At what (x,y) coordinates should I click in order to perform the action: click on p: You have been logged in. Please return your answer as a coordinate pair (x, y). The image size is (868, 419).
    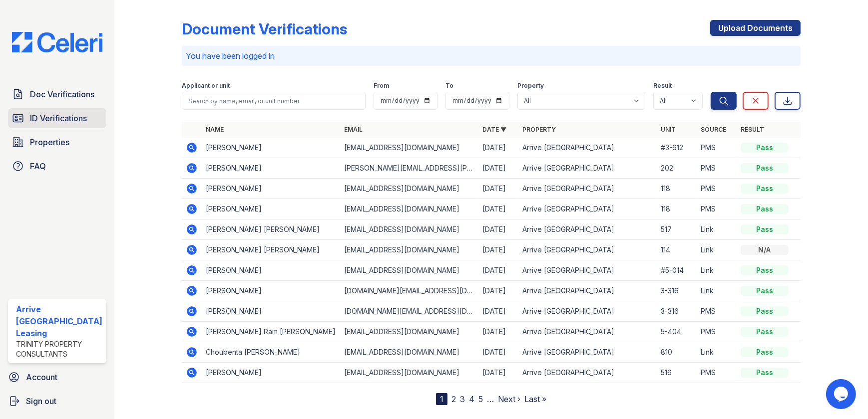
    Looking at the image, I should click on (491, 56).